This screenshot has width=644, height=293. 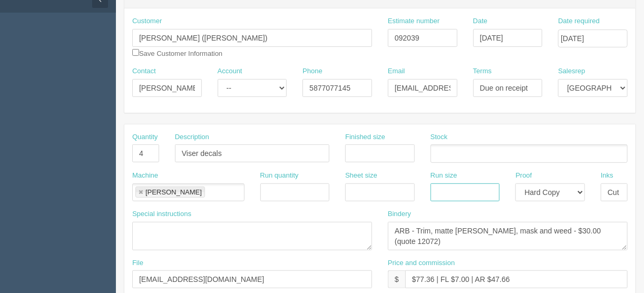 What do you see at coordinates (144, 71) in the screenshot?
I see `label: Contact` at bounding box center [144, 71].